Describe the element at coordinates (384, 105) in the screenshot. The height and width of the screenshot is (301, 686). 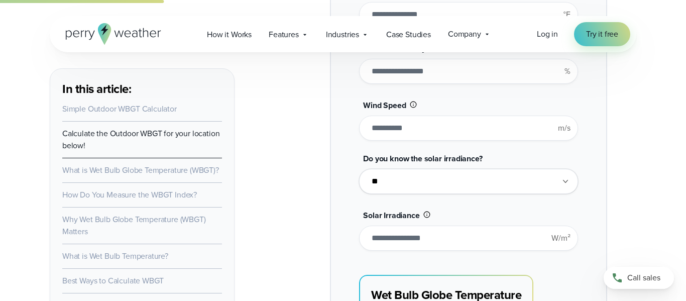
I see `span: Wind Speed` at that location.